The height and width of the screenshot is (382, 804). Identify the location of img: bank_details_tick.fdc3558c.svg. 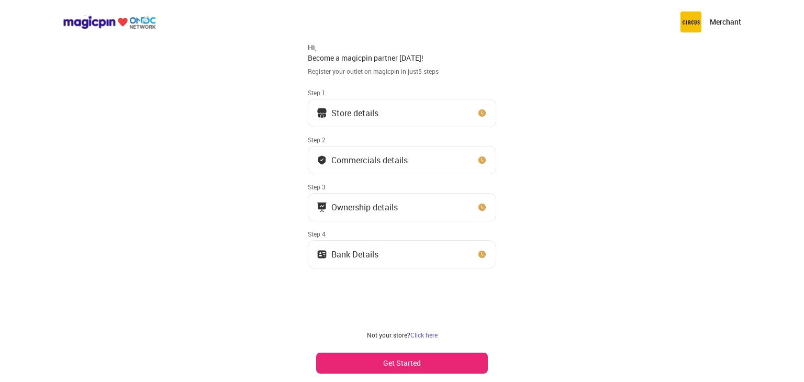
(322, 160).